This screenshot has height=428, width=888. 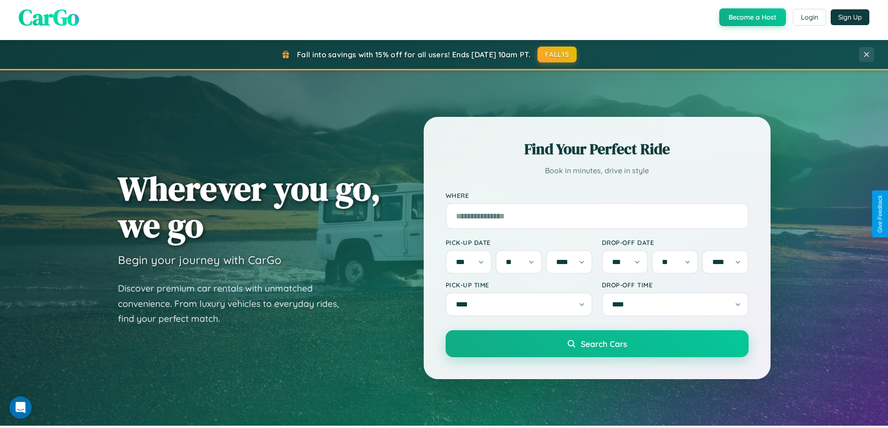 What do you see at coordinates (49, 17) in the screenshot?
I see `span: CarGo` at bounding box center [49, 17].